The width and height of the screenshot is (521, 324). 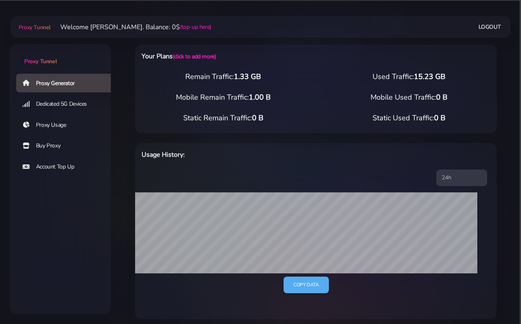 I want to click on span: 1.00 B, so click(x=260, y=97).